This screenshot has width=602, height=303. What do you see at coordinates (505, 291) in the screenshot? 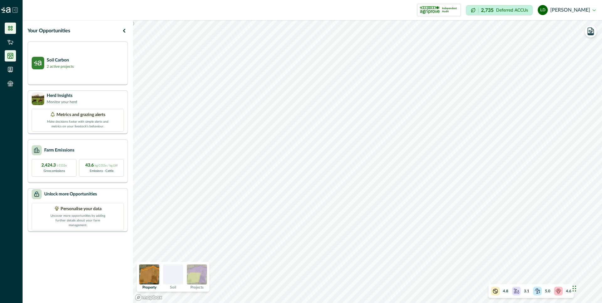
I see `p: 4.8` at bounding box center [505, 291].